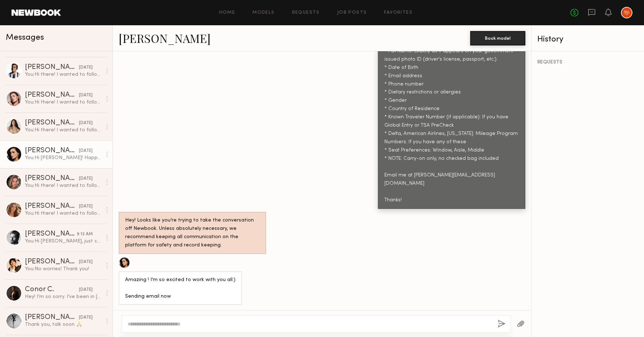 The image size is (644, 337). I want to click on div: History, so click(587, 39).